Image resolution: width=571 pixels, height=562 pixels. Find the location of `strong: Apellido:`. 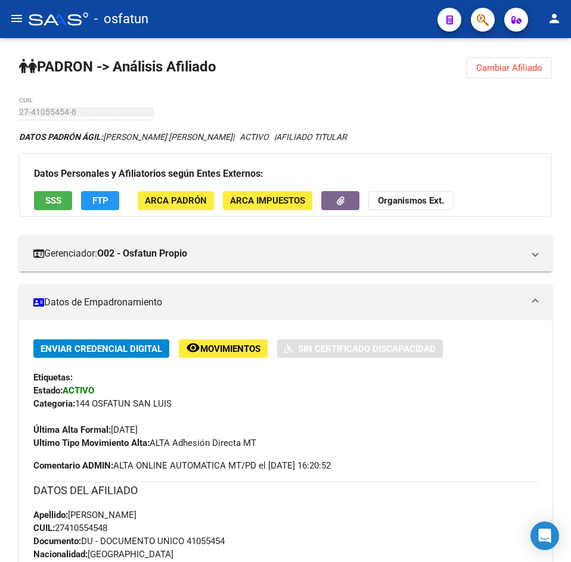

strong: Apellido: is located at coordinates (51, 515).